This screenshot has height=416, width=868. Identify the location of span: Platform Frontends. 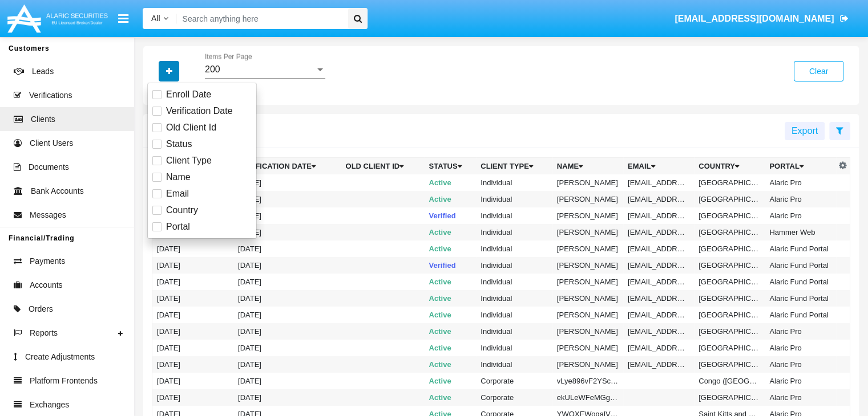
(64, 381).